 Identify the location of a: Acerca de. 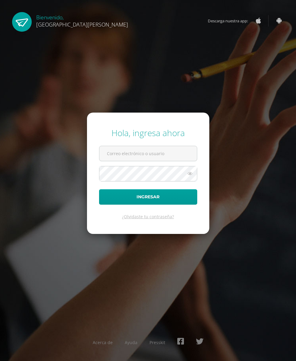
(103, 342).